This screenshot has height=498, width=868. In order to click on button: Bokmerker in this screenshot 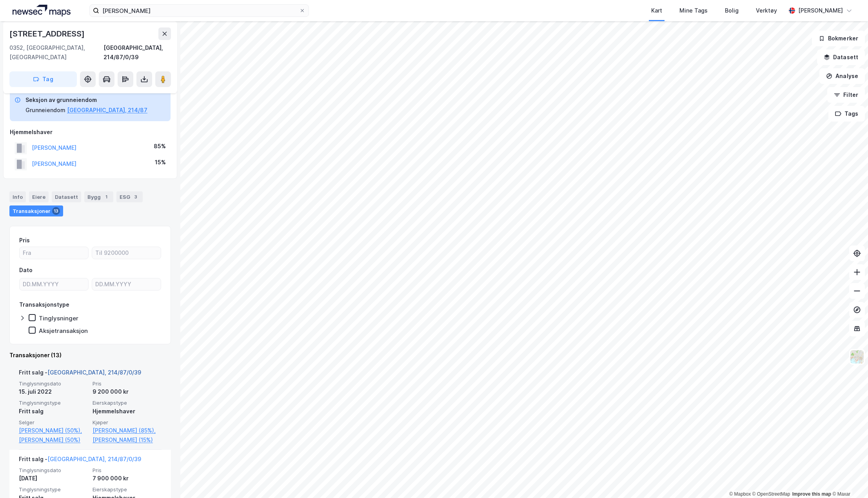, I will do `click(838, 38)`.